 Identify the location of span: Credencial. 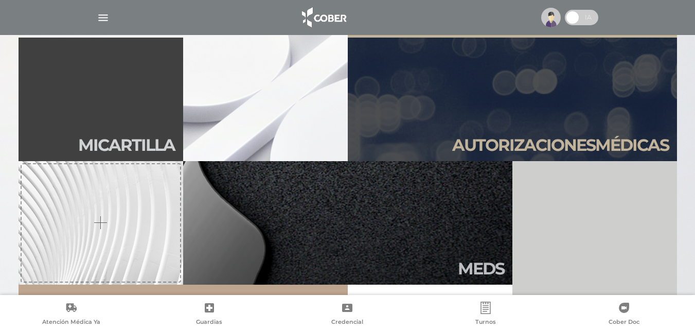
(347, 323).